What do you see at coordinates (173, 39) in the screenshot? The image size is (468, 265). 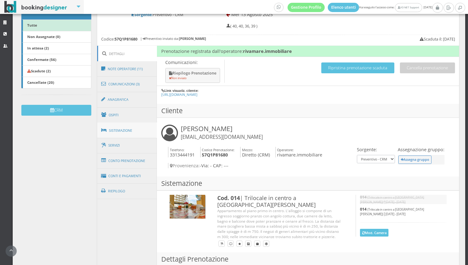 I see `h6: | Preventivo inviato da:` at bounding box center [173, 39].